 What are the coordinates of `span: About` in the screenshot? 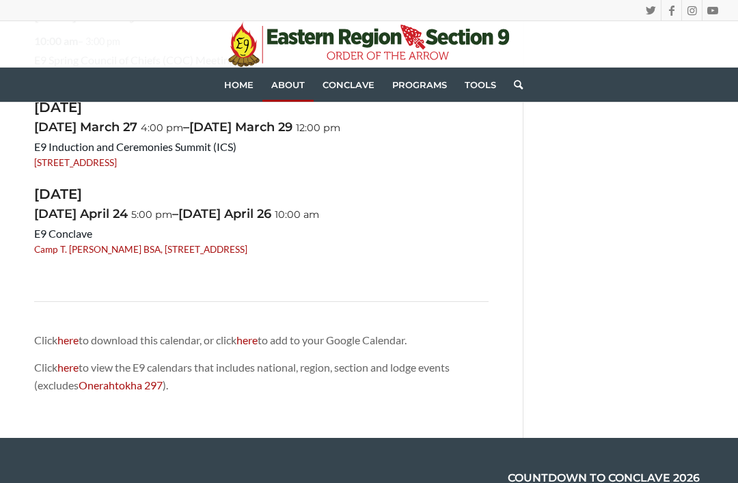 It's located at (288, 85).